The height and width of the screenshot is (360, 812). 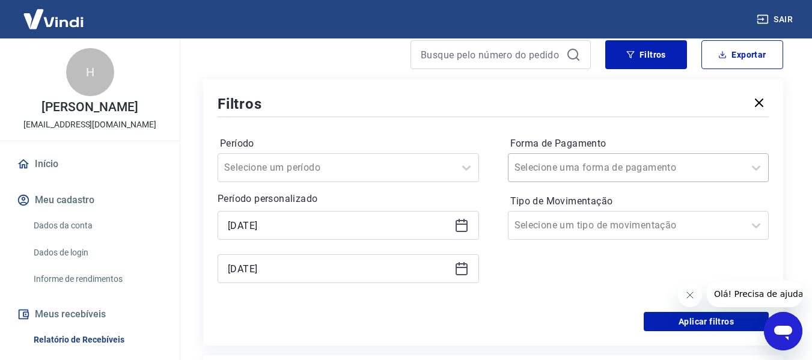 What do you see at coordinates (638, 201) in the screenshot?
I see `label: Tipo de Movimentação` at bounding box center [638, 201].